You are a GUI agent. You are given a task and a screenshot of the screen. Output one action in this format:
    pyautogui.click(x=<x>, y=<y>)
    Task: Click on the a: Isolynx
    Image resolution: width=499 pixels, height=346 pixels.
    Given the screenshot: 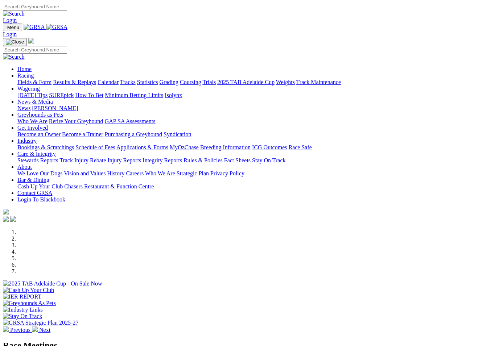 What is the action you would take?
    pyautogui.click(x=173, y=95)
    